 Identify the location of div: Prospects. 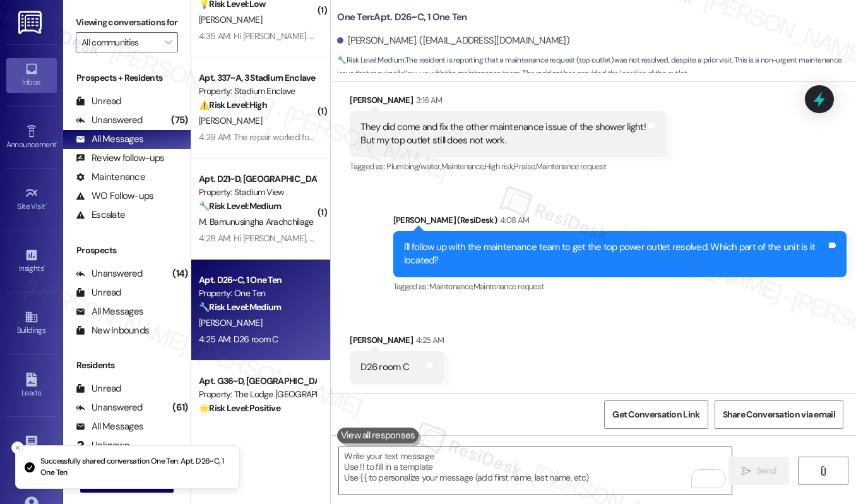
(127, 250).